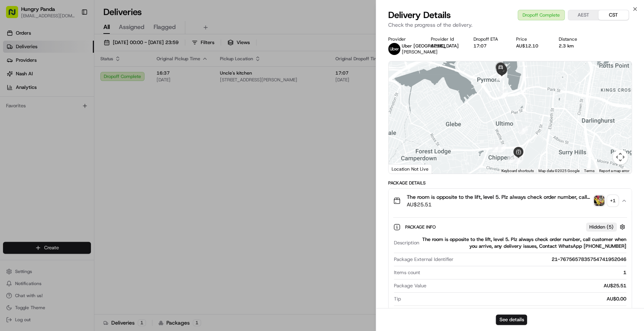 This screenshot has height=331, width=644. Describe the element at coordinates (127, 101) in the screenshot. I see `button: See all` at that location.